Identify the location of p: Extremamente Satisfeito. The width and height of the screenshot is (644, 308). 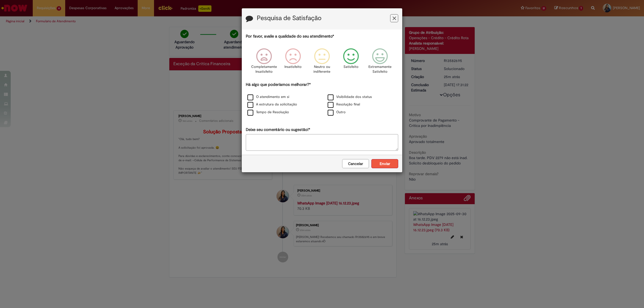
(380, 69).